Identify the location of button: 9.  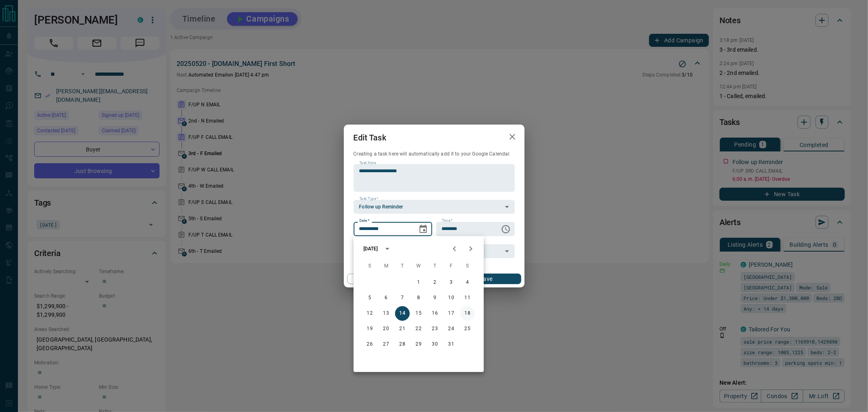
(435, 298).